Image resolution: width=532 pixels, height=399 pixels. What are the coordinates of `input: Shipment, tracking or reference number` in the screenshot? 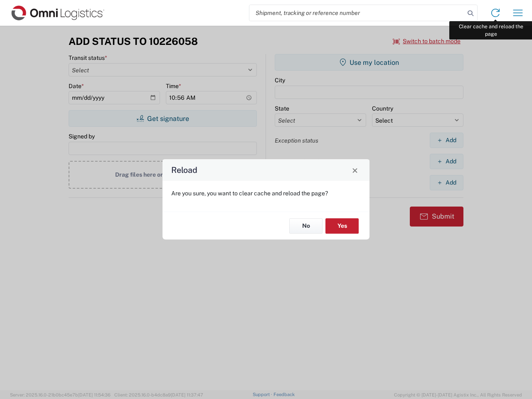 It's located at (357, 13).